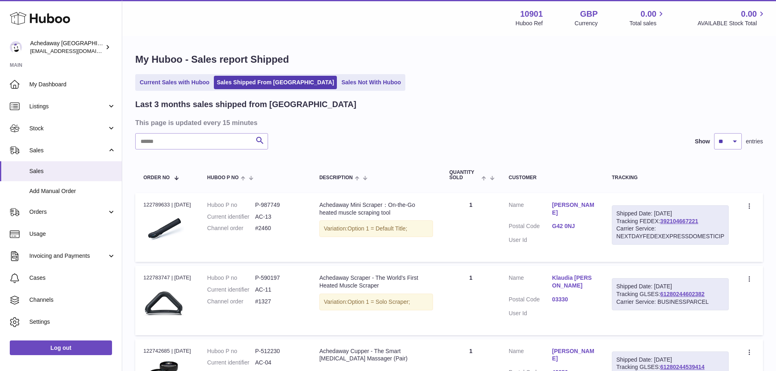 This screenshot has width=776, height=371. What do you see at coordinates (465, 175) in the screenshot?
I see `span: Quantity Sold` at bounding box center [465, 175].